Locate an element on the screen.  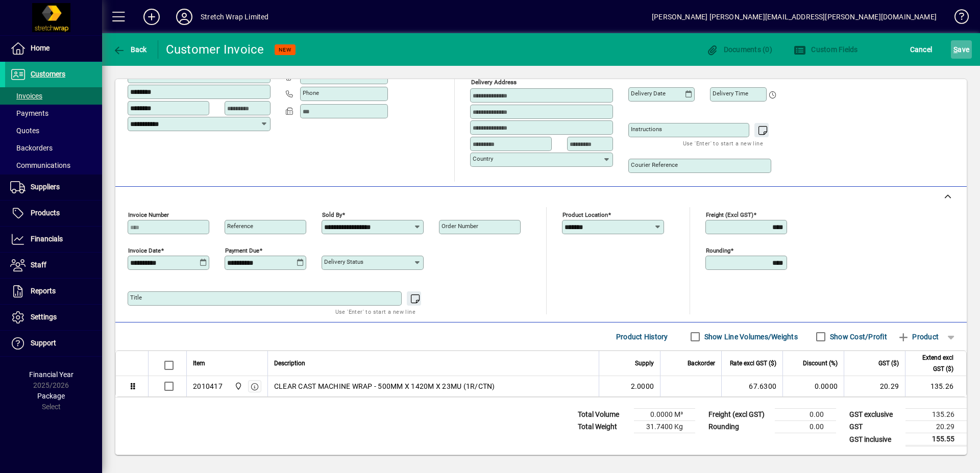
span: Documents (0) is located at coordinates (739, 50).